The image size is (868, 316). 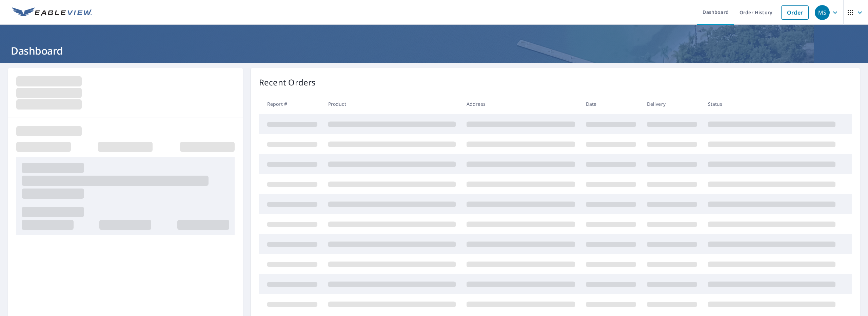 What do you see at coordinates (672, 103) in the screenshot?
I see `th: Delivery` at bounding box center [672, 103].